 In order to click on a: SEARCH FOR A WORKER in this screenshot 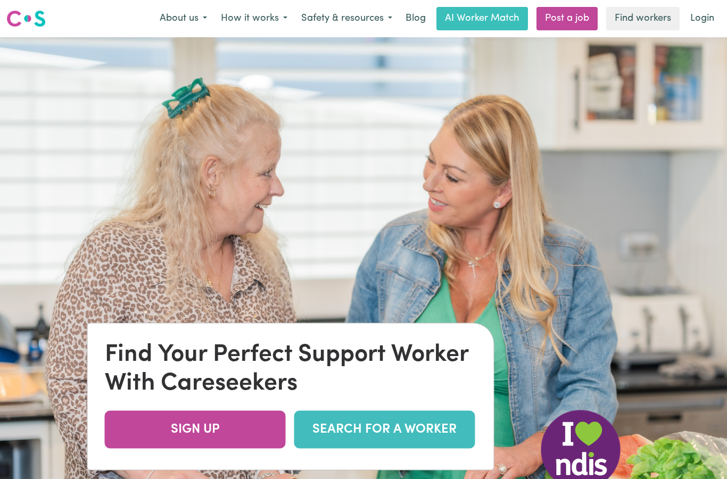, I will do `click(385, 429)`.